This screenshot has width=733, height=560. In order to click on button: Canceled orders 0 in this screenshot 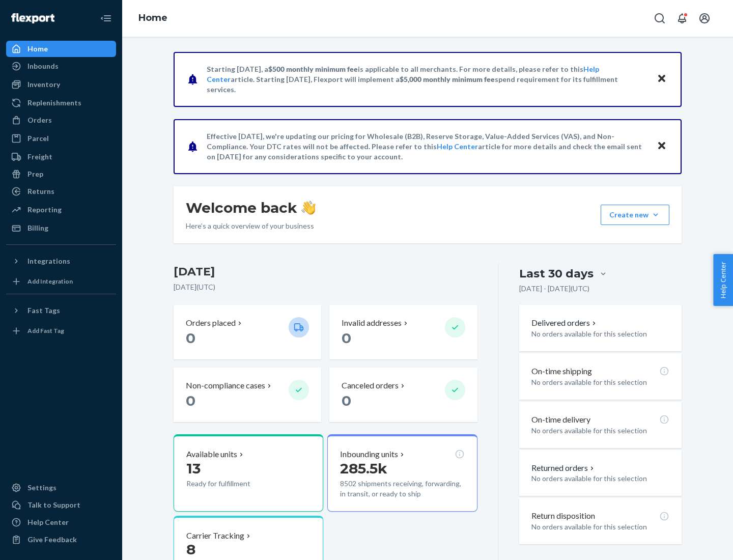, I will do `click(404, 394)`.